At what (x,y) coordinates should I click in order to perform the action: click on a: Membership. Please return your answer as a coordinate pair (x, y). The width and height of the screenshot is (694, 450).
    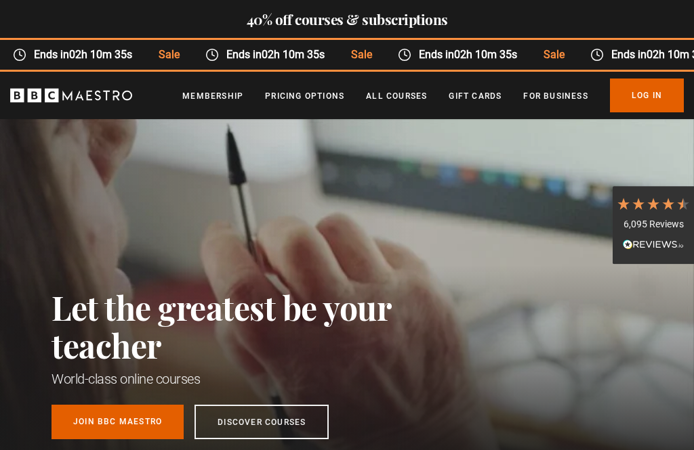
    Looking at the image, I should click on (213, 96).